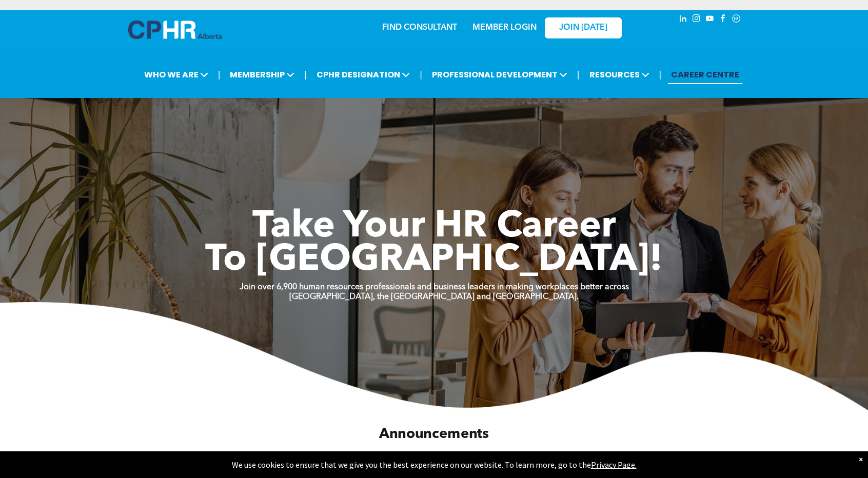 The height and width of the screenshot is (478, 868). I want to click on a: MEMBER LOGIN, so click(505, 28).